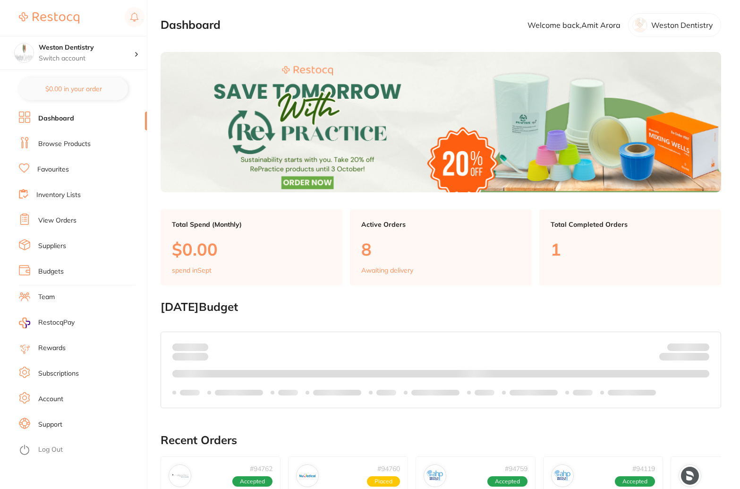 The width and height of the screenshot is (740, 489). What do you see at coordinates (387, 270) in the screenshot?
I see `p: Awaiting delivery` at bounding box center [387, 270].